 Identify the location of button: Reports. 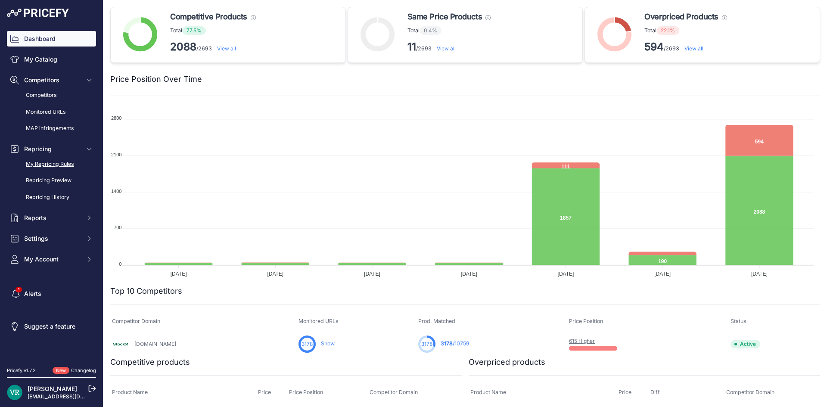
(51, 218).